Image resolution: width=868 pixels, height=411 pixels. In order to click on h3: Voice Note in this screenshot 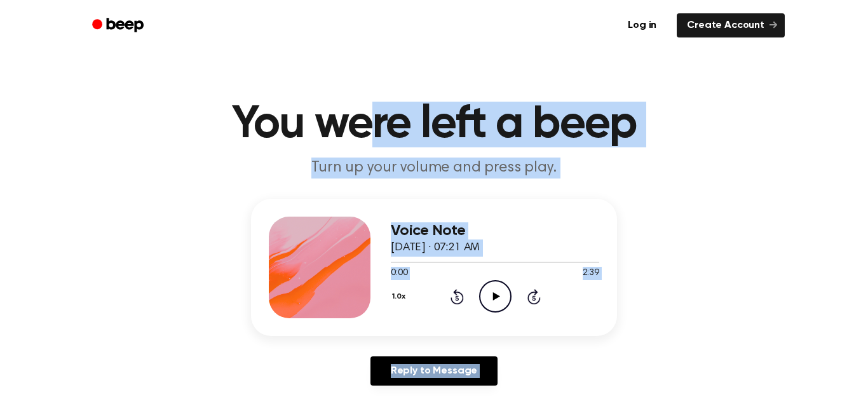, I will do `click(495, 230)`.